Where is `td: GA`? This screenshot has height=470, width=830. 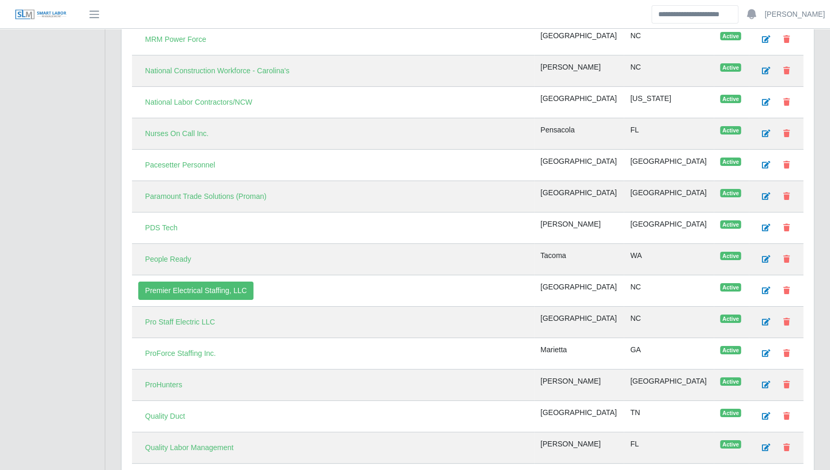
td: GA is located at coordinates (669, 354).